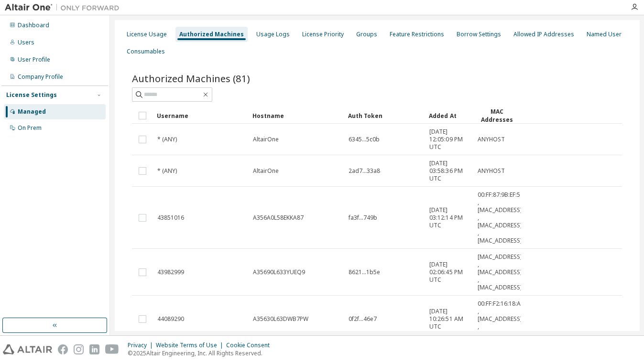 Image resolution: width=644 pixels, height=363 pixels. I want to click on div: Groups, so click(367, 34).